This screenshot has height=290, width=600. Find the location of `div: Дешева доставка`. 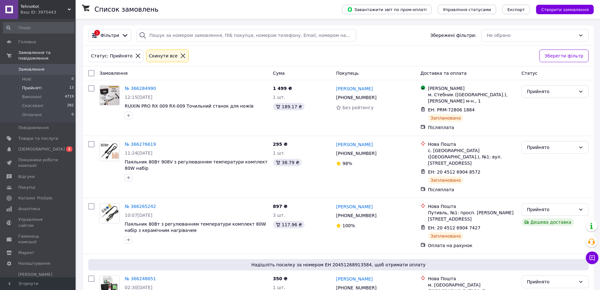

div: Дешева доставка is located at coordinates (548, 222).